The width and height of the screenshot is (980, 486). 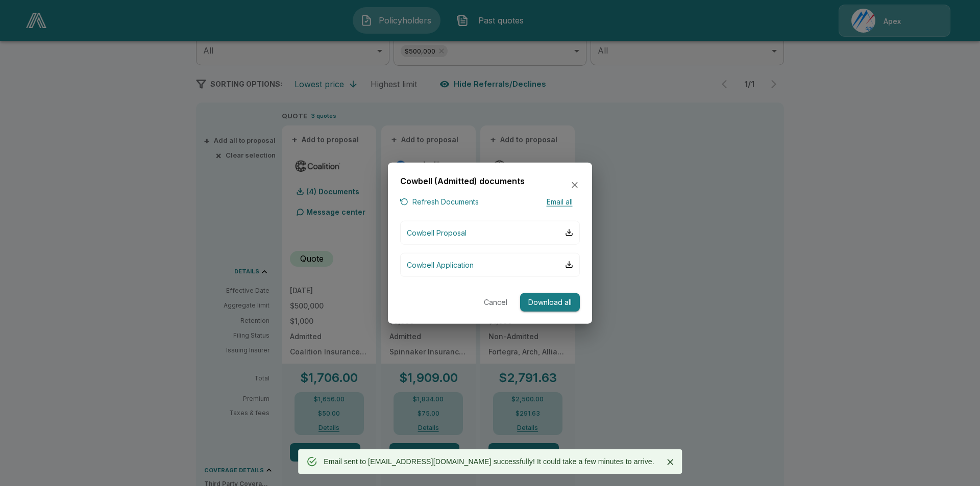 I want to click on button: Email all, so click(x=559, y=202).